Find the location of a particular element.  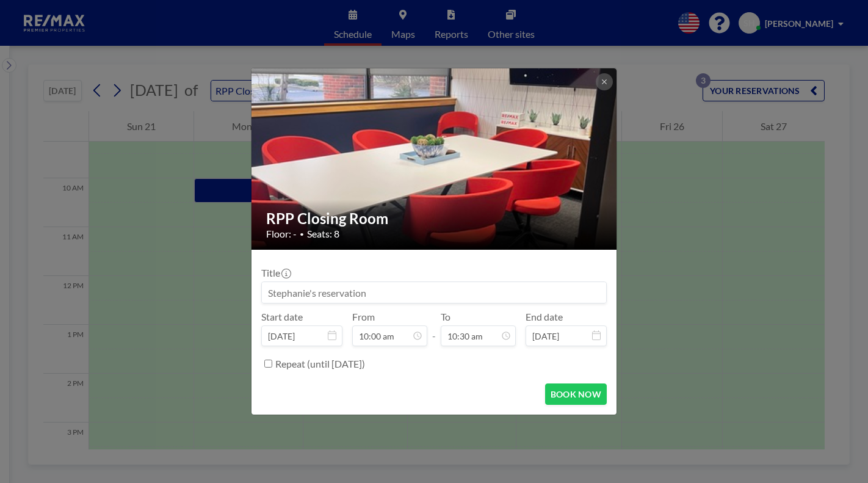

input: Stephanie's reservation is located at coordinates (434, 292).